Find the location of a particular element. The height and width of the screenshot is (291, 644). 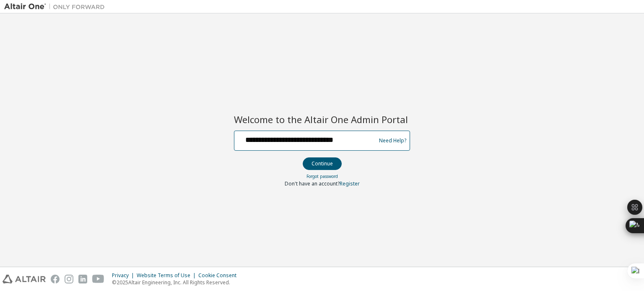

img: facebook.svg is located at coordinates (55, 279).